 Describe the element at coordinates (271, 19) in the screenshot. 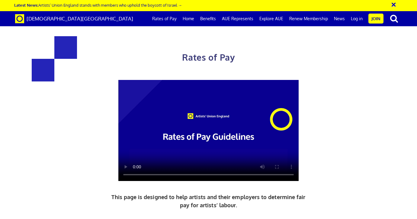

I see `a: Explore AUE` at that location.